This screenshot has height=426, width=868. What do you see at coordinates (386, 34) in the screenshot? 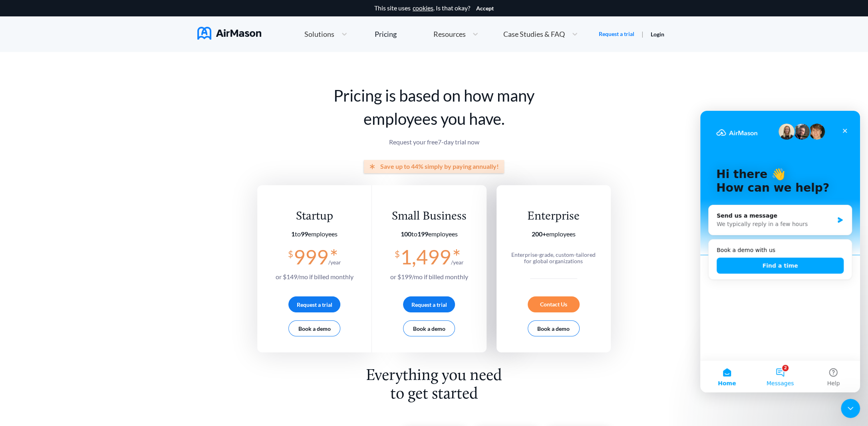
I see `a: Pricing` at bounding box center [386, 34].